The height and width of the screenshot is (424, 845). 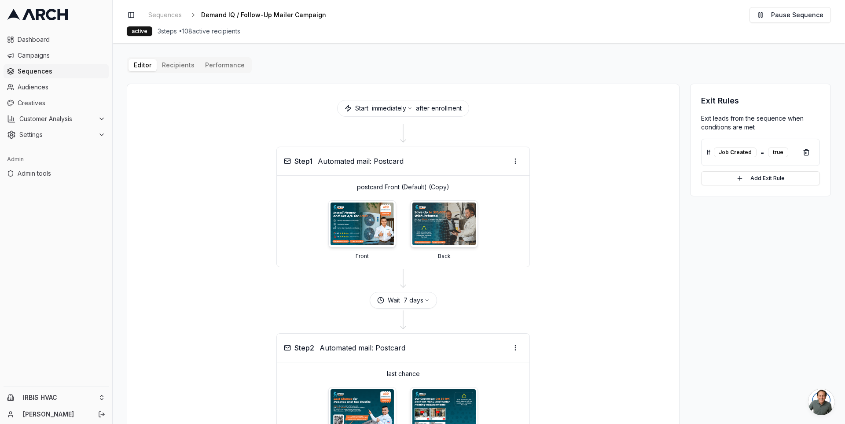 What do you see at coordinates (760, 101) in the screenshot?
I see `h3: Exit Rules` at bounding box center [760, 101].